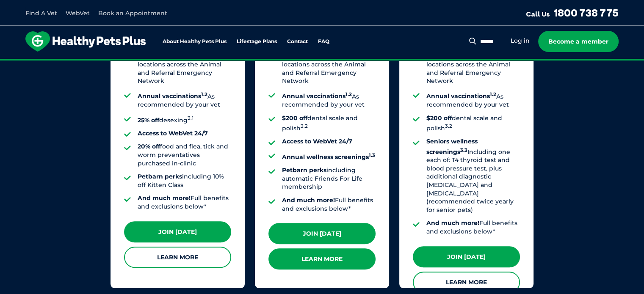  What do you see at coordinates (133, 13) in the screenshot?
I see `a: Book an Appointment` at bounding box center [133, 13].